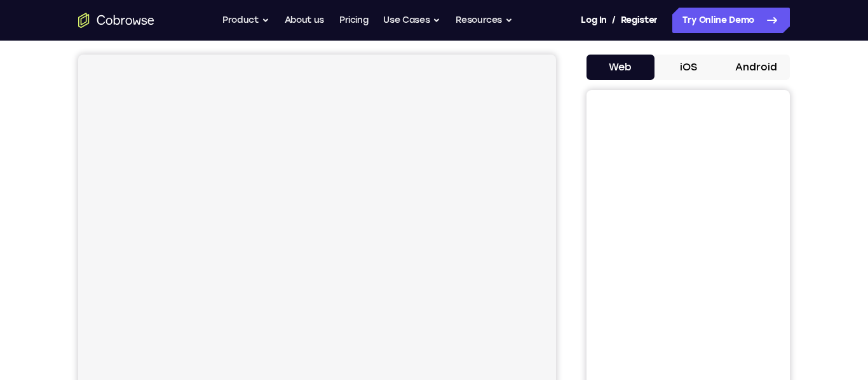 This screenshot has width=868, height=380. Describe the element at coordinates (354, 20) in the screenshot. I see `a: Pricing` at that location.